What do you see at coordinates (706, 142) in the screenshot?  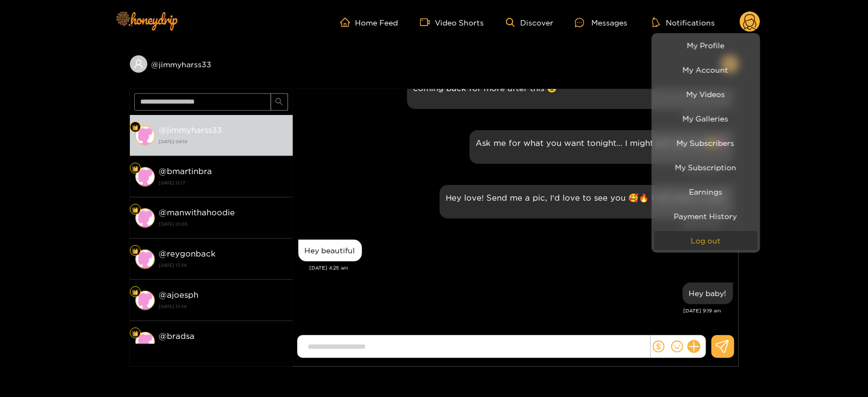 I see `a: My Subscribers` at bounding box center [706, 142].